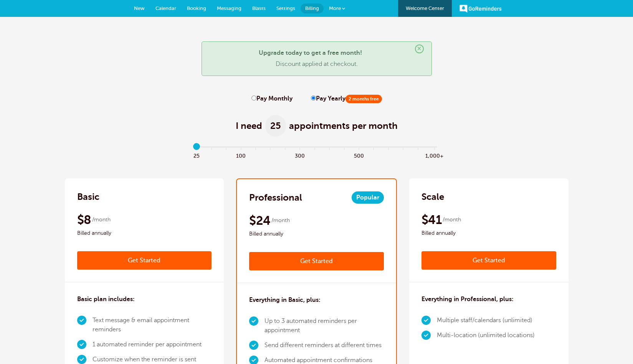 The width and height of the screenshot is (633, 364). Describe the element at coordinates (316, 64) in the screenshot. I see `p: Discount applied at checkout.` at that location.